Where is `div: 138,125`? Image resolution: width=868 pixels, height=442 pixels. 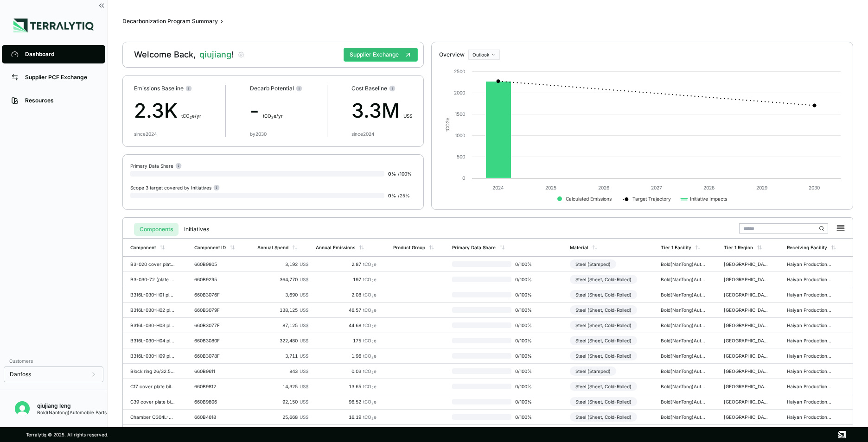 div: 138,125 is located at coordinates (282, 310).